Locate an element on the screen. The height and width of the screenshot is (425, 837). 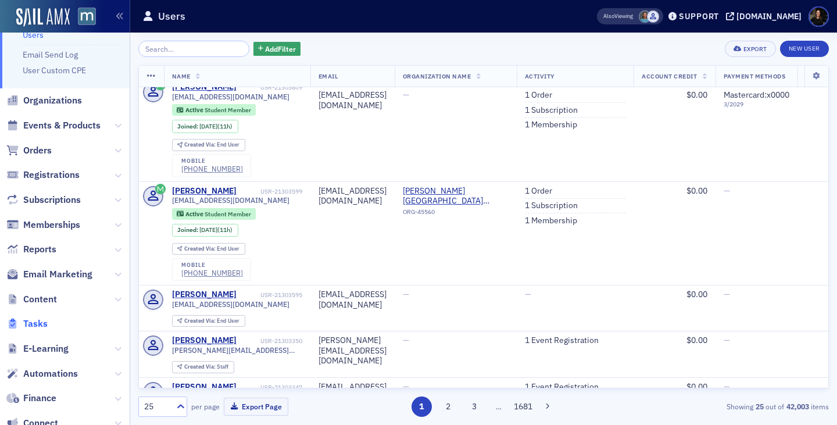
a: 1 Subscription is located at coordinates (551, 206).